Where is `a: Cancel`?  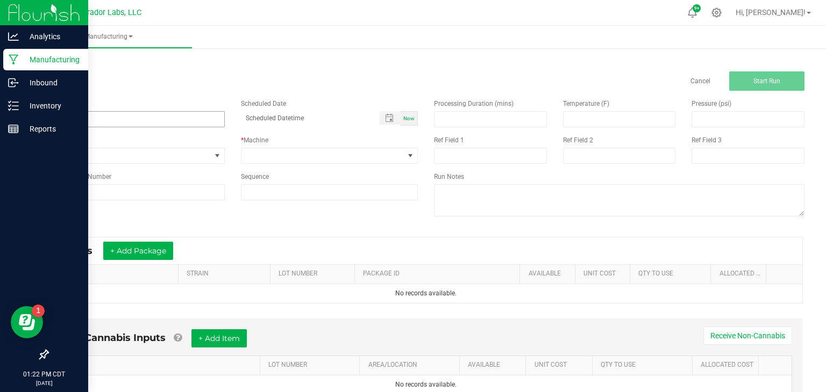 a: Cancel is located at coordinates (700, 81).